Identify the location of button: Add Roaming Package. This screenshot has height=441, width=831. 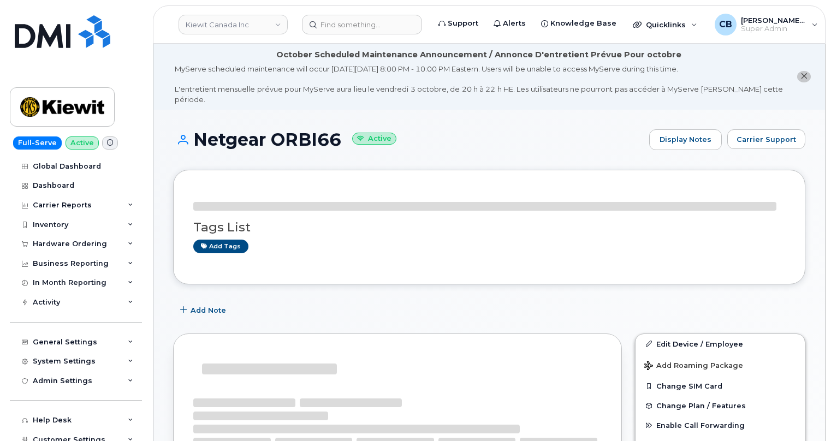
(720, 365).